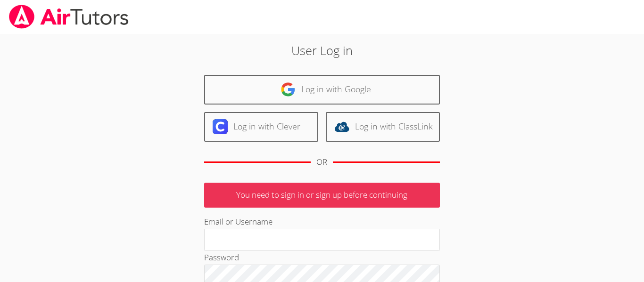  What do you see at coordinates (322, 162) in the screenshot?
I see `div: OR` at bounding box center [322, 162].